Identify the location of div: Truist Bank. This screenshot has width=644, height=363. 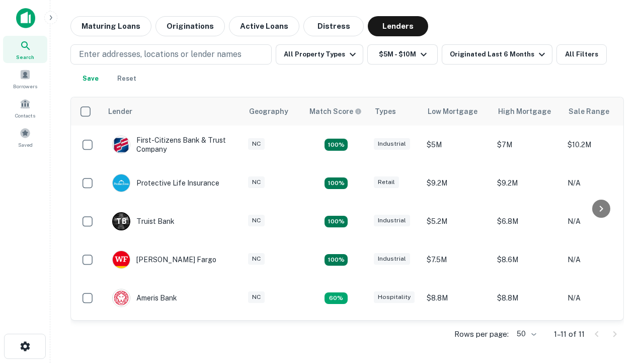
(143, 221).